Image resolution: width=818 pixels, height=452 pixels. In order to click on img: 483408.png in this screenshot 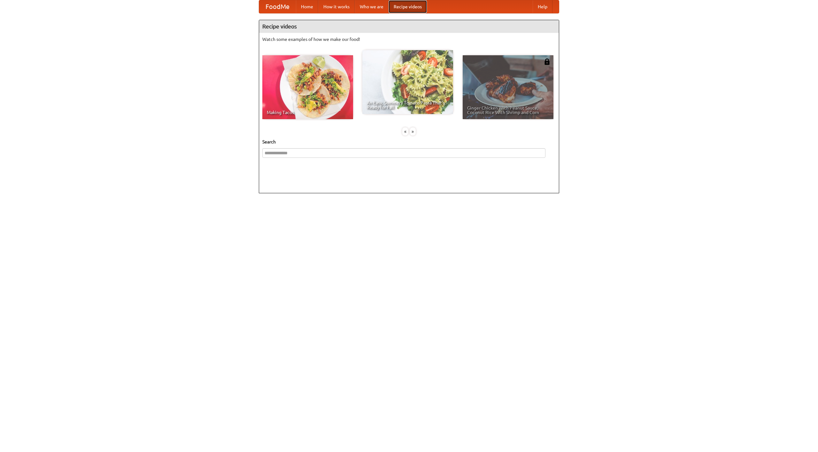, I will do `click(547, 62)`.